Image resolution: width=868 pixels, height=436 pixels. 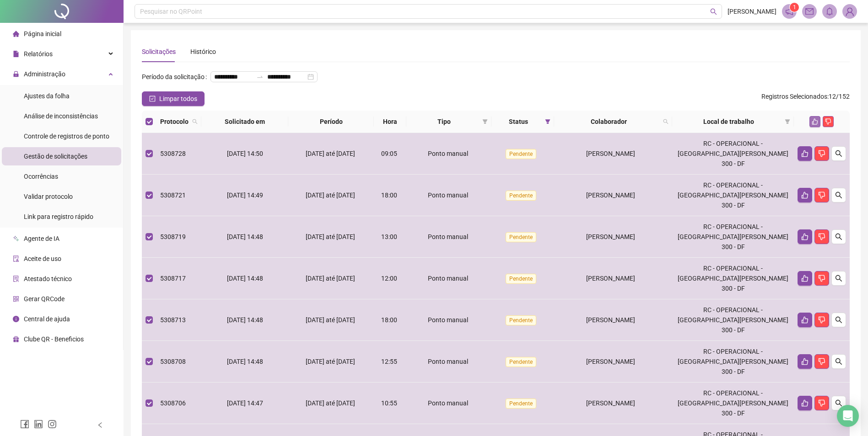 What do you see at coordinates (178, 99) in the screenshot?
I see `span: Limpar todos` at bounding box center [178, 99].